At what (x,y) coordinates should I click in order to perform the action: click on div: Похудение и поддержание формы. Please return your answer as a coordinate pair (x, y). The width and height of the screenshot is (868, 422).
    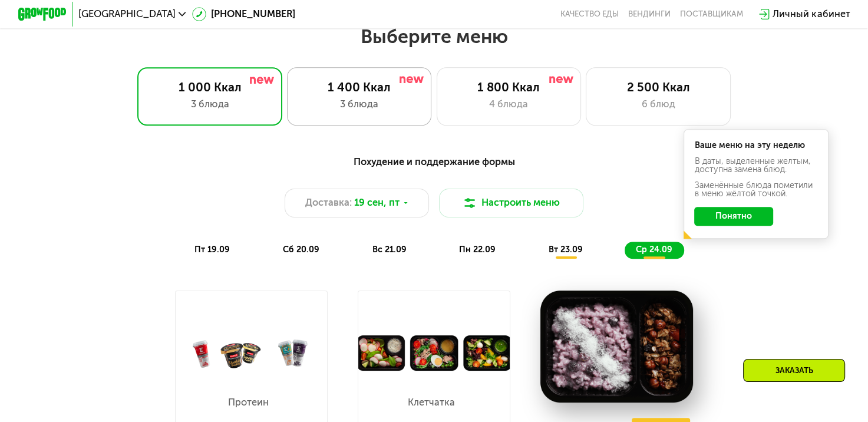
    Looking at the image, I should click on (434, 162).